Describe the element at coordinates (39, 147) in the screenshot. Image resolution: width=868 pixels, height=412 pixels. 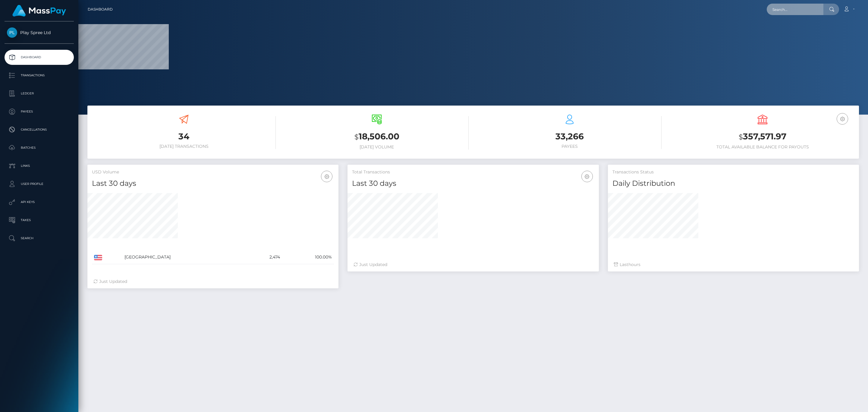
I see `a: Batches` at that location.